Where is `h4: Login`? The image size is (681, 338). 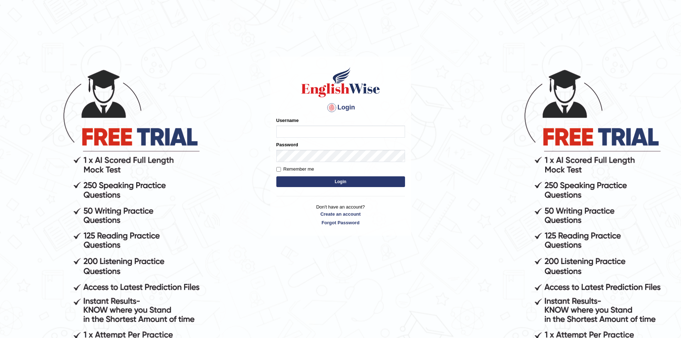 h4: Login is located at coordinates (341, 108).